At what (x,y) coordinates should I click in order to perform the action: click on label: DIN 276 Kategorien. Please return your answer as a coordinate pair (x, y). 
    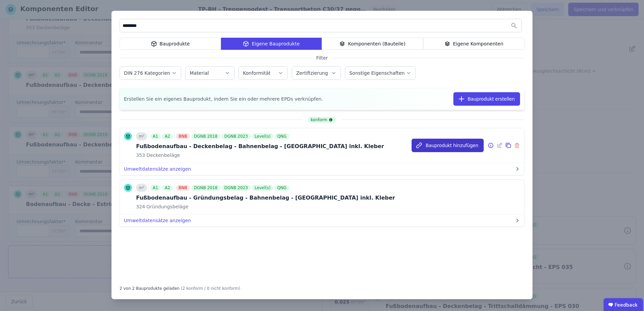
    Looking at the image, I should click on (148, 73).